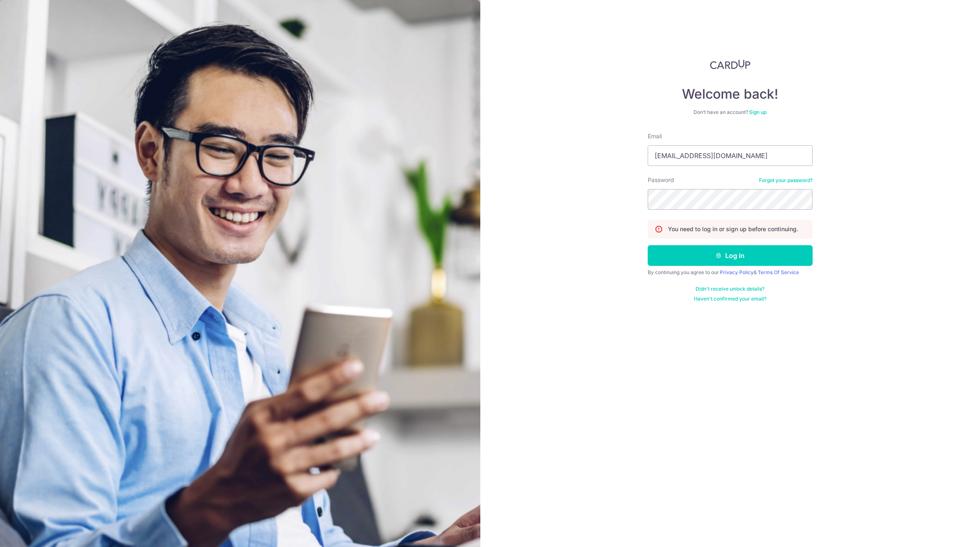 The width and height of the screenshot is (980, 547). I want to click on div: Don’t have an account?, so click(730, 112).